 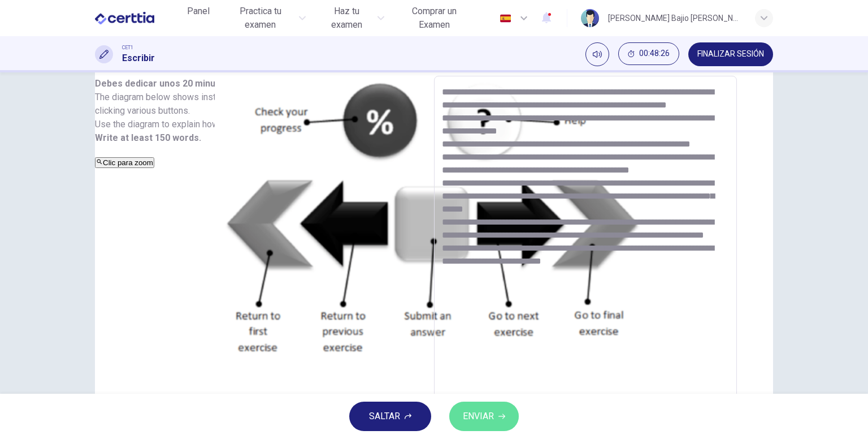 I want to click on span: Haz tu examen, so click(x=347, y=18).